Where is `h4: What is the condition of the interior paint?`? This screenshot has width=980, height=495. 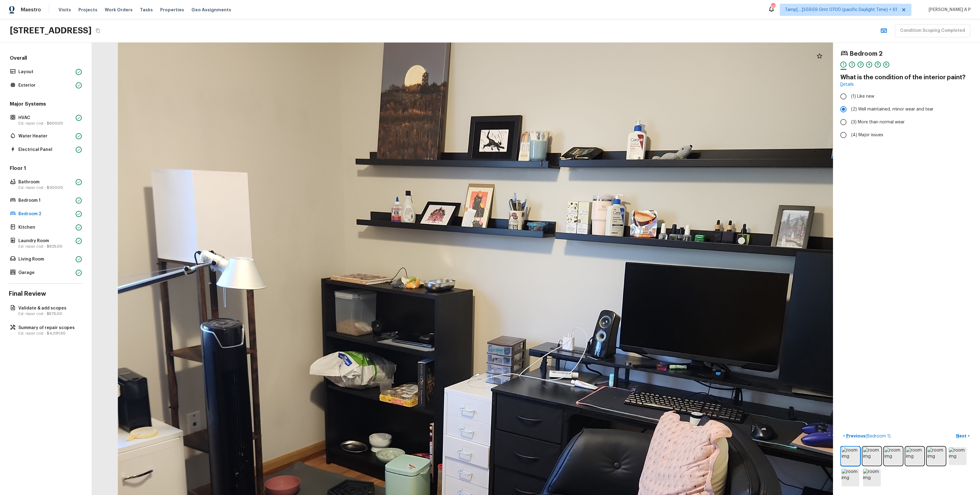 h4: What is the condition of the interior paint? is located at coordinates (906, 78).